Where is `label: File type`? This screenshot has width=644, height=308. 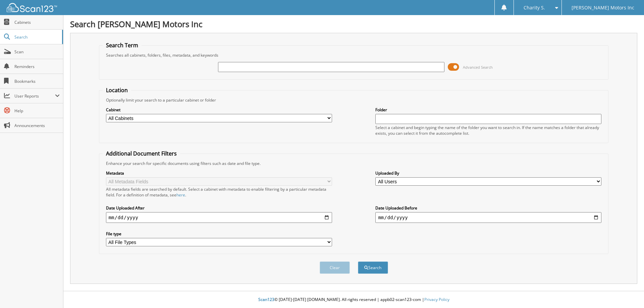 label: File type is located at coordinates (219, 233).